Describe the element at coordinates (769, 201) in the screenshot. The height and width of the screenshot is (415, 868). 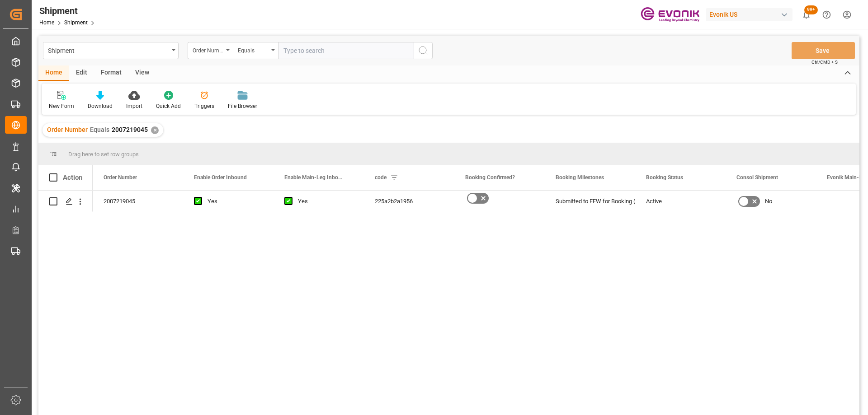
I see `span: No` at that location.